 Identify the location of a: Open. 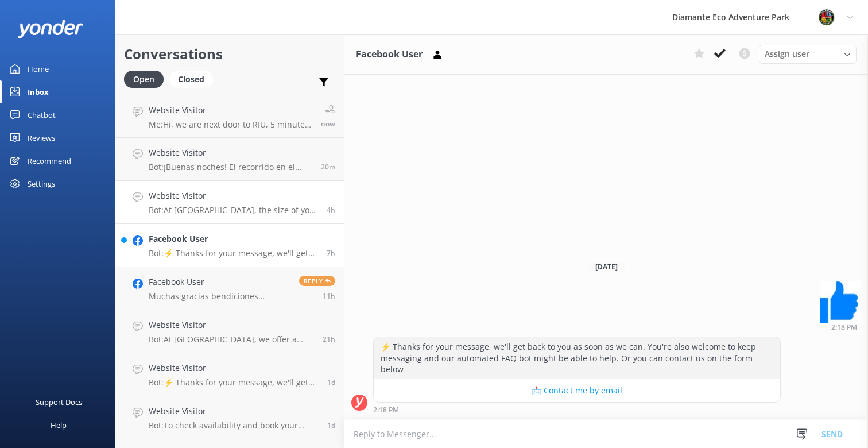
(147, 79).